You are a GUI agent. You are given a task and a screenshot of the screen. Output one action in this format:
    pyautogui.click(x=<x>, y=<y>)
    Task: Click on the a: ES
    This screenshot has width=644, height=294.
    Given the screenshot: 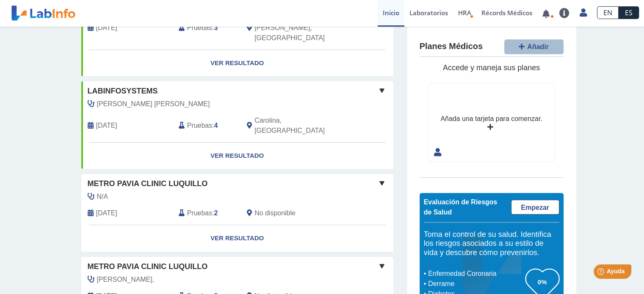 What is the action you would take?
    pyautogui.click(x=629, y=12)
    